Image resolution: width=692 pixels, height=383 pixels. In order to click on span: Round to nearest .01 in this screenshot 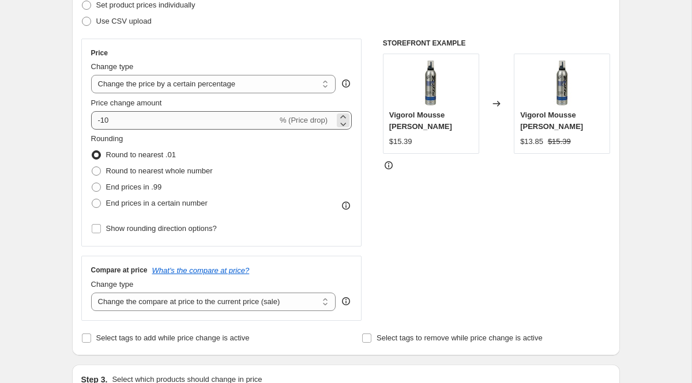, I will do `click(141, 154)`.